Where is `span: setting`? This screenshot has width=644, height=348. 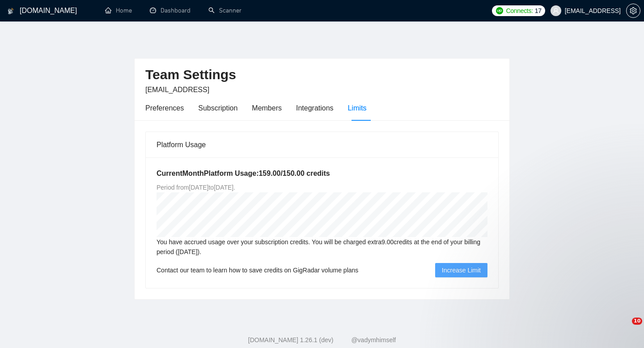
span: setting is located at coordinates (633, 11).